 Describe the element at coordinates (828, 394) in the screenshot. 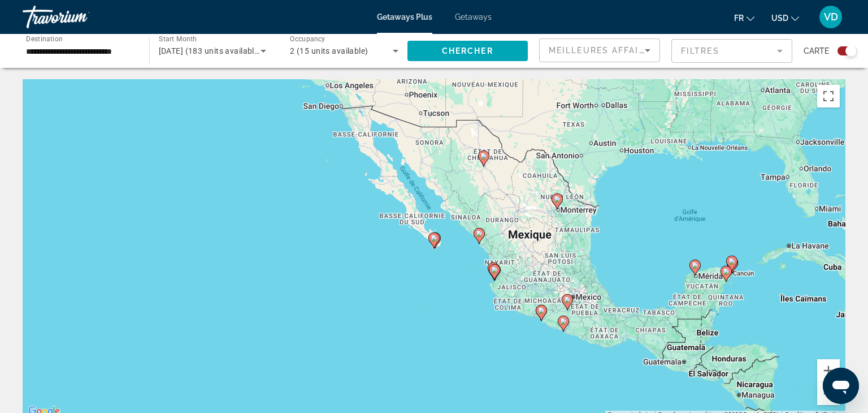

I see `button: Zoom arrière` at that location.